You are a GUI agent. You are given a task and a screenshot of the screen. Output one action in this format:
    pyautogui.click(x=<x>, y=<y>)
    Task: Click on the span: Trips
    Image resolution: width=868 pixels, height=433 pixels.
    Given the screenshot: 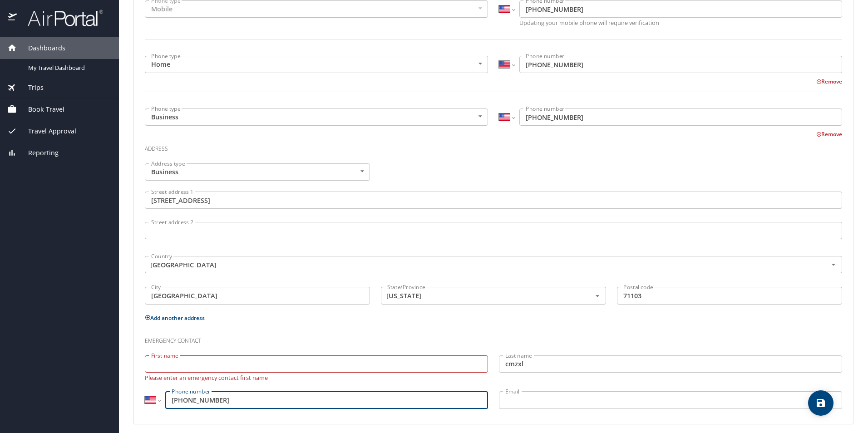 What is the action you would take?
    pyautogui.click(x=30, y=88)
    